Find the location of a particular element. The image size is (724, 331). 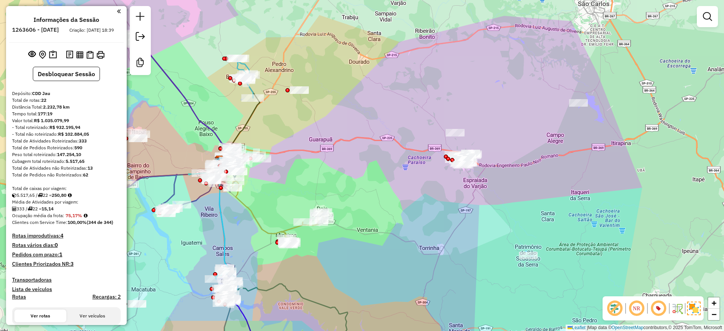

div: Atividade não roteirizada - LEONICE DE FATIMA SO is located at coordinates (138, 138).